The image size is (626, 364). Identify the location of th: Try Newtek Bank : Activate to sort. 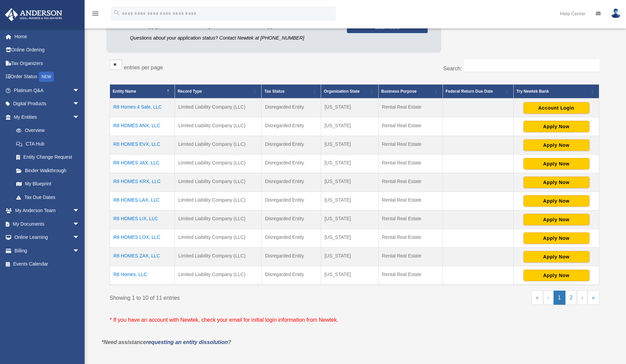
(556, 92).